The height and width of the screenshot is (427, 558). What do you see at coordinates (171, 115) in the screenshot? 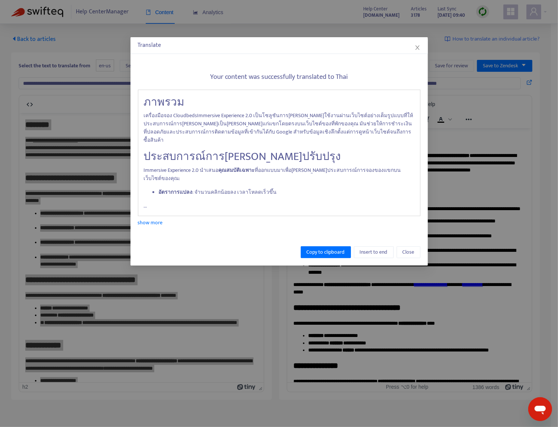
I see `a: เครื่องมือจอง Cloudbeds` at bounding box center [171, 115].